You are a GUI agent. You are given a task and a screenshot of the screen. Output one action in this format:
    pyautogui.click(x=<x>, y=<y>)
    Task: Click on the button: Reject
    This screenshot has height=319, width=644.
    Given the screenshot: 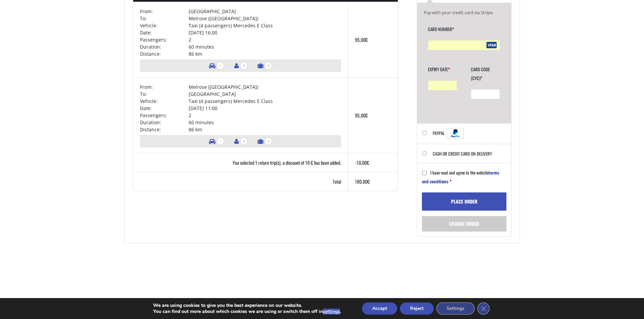 What is the action you would take?
    pyautogui.click(x=417, y=308)
    